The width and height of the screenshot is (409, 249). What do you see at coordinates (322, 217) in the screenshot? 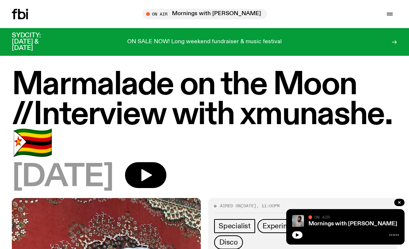
I see `span: On Air` at bounding box center [322, 217].